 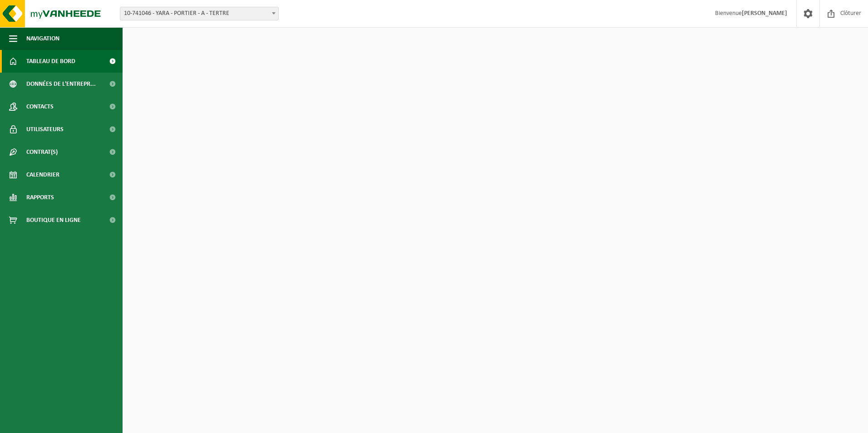 What do you see at coordinates (42, 152) in the screenshot?
I see `span: Contrat(s)` at bounding box center [42, 152].